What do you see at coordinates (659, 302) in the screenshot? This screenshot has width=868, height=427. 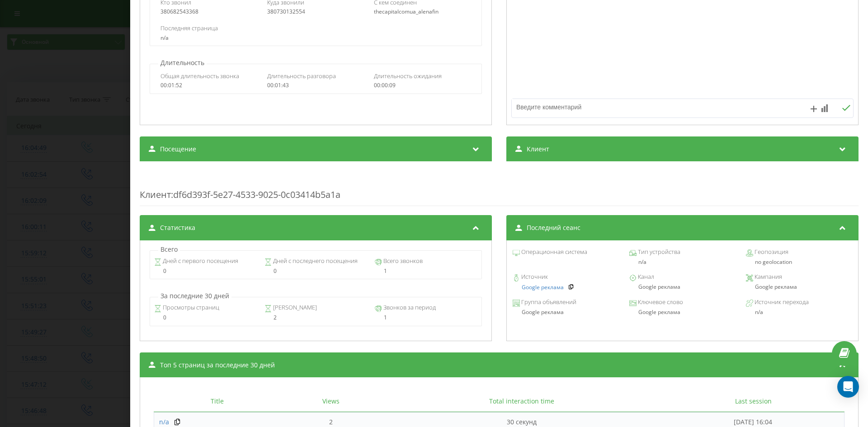 I see `span: Ключевое слово` at bounding box center [659, 302].